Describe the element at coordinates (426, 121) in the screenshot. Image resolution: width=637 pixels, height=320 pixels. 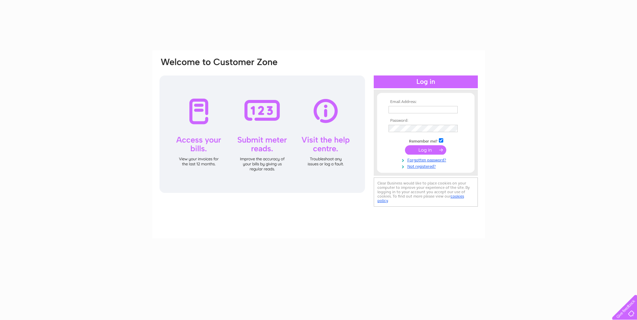
I see `th: Password:` at that location.